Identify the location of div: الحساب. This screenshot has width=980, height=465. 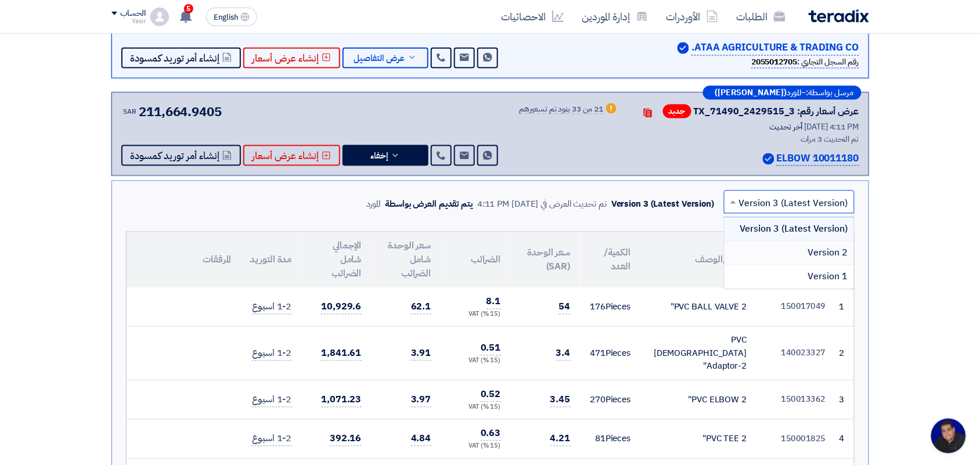
(133, 13).